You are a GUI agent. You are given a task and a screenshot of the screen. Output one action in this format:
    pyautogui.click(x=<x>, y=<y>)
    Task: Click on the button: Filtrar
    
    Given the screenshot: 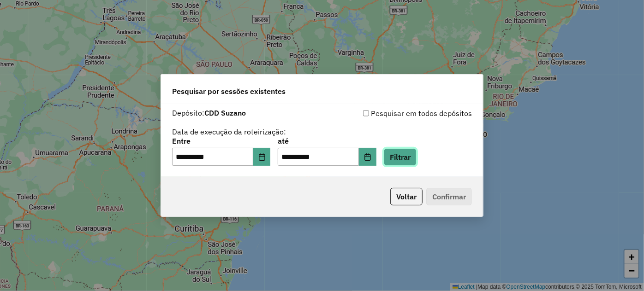 What is the action you would take?
    pyautogui.click(x=400, y=157)
    